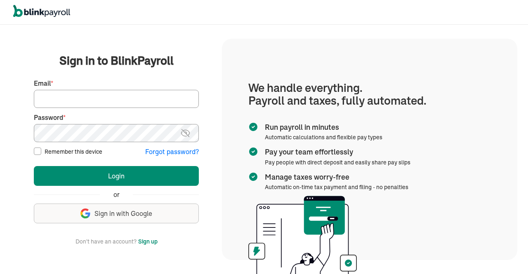 This screenshot has width=528, height=274. I want to click on img: google, so click(85, 214).